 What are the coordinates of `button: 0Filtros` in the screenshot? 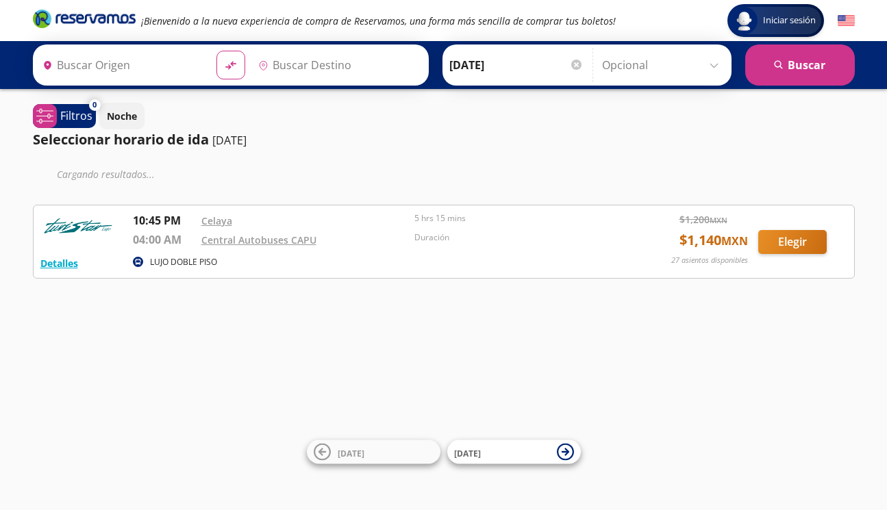 It's located at (64, 116).